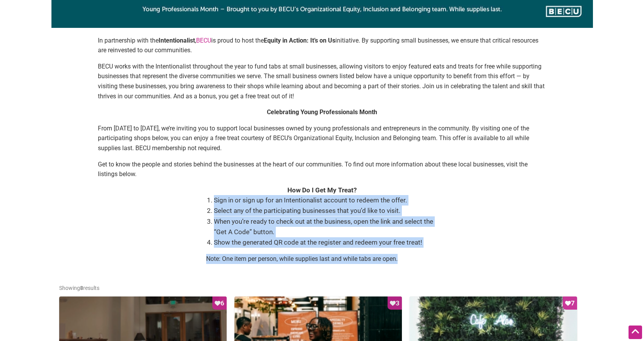 The height and width of the screenshot is (341, 644). What do you see at coordinates (326, 211) in the screenshot?
I see `li: Select any of the participating businesses that you’d like to visit.` at bounding box center [326, 211].